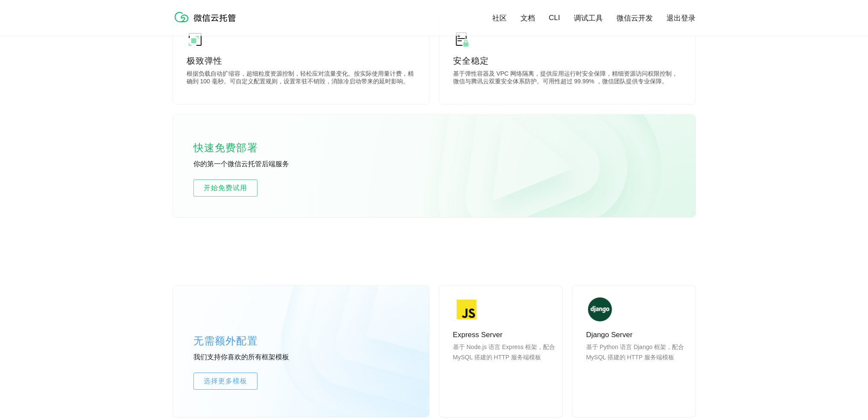 This screenshot has height=420, width=868. Describe the element at coordinates (568, 79) in the screenshot. I see `p: 基于弹性容器及 VPC 网络隔离，提供应用运行时安全保障，精细资源访问权限控制，微信与腾讯云双重安全体系防护。可用性超过 99.99% ，微信团队提供专业保障。` at that location.